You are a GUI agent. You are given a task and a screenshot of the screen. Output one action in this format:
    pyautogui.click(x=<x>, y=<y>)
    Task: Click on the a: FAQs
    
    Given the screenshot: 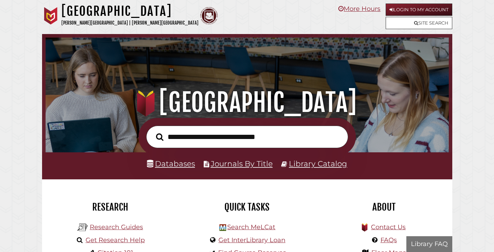 What is the action you would take?
    pyautogui.click(x=389, y=240)
    